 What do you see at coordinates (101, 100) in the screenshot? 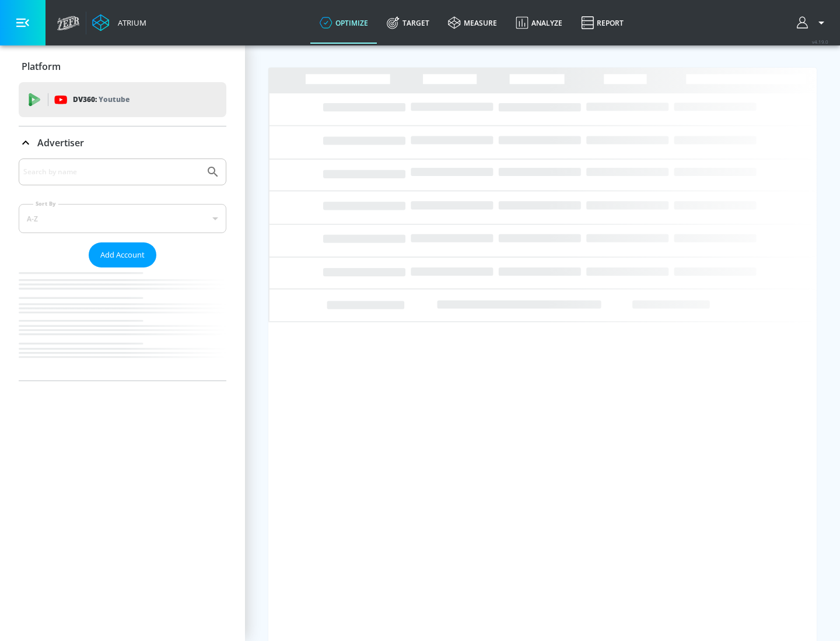
I see `p: DV360:` at bounding box center [101, 100].